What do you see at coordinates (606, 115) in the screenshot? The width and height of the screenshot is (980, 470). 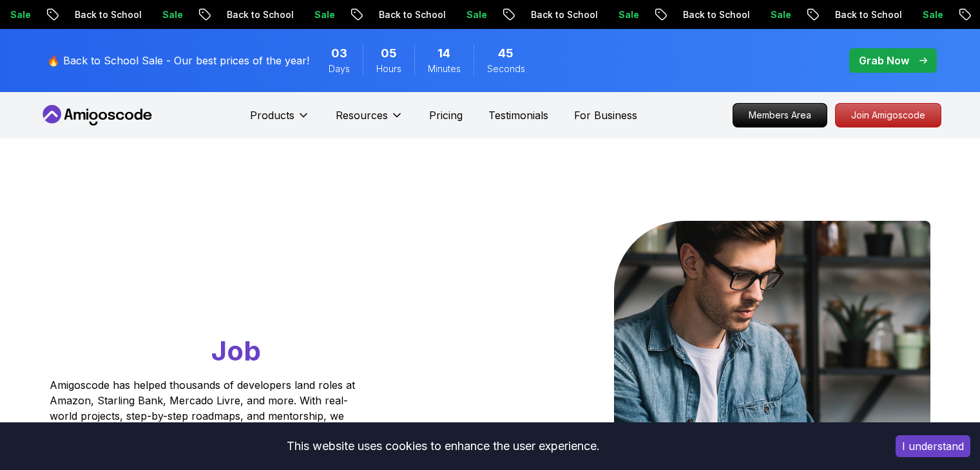 I see `a: For Business` at bounding box center [606, 115].